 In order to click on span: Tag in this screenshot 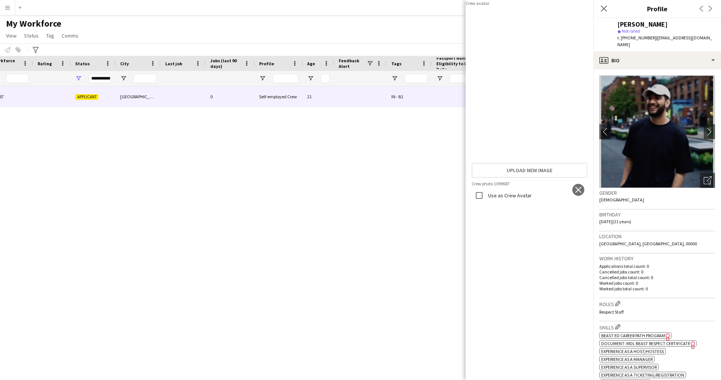, I will do `click(50, 36)`.